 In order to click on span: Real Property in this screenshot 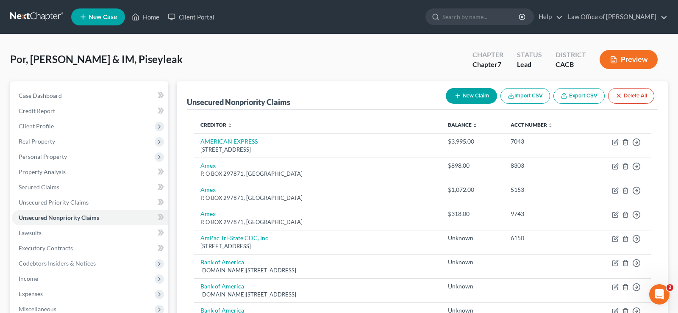, I will do `click(37, 141)`.